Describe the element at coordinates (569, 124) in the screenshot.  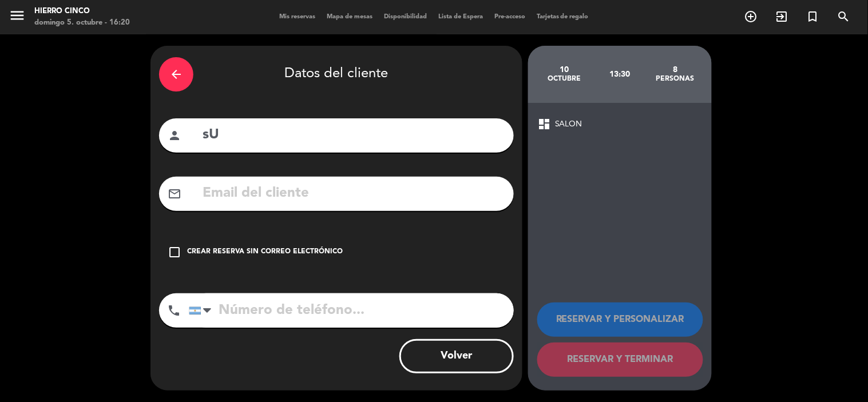
I see `span: SALON` at that location.